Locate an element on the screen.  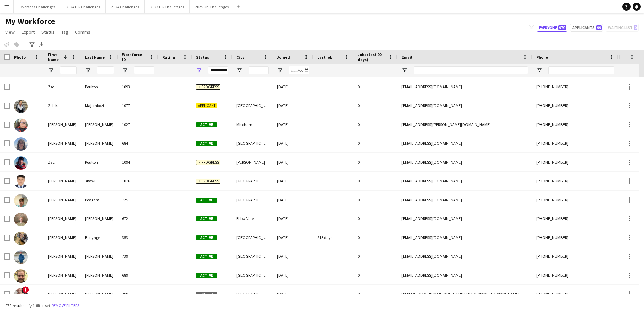
span: Rating is located at coordinates (169, 57).